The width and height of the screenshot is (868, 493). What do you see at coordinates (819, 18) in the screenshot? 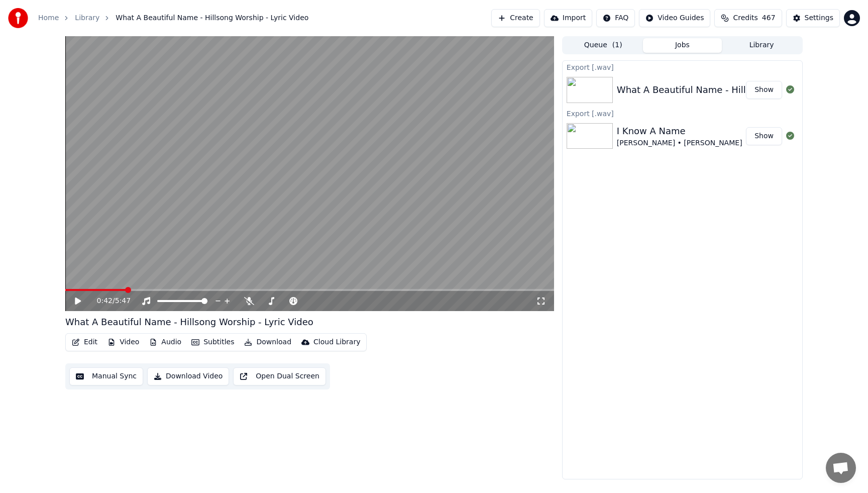
I see `div: Settings` at bounding box center [819, 18].